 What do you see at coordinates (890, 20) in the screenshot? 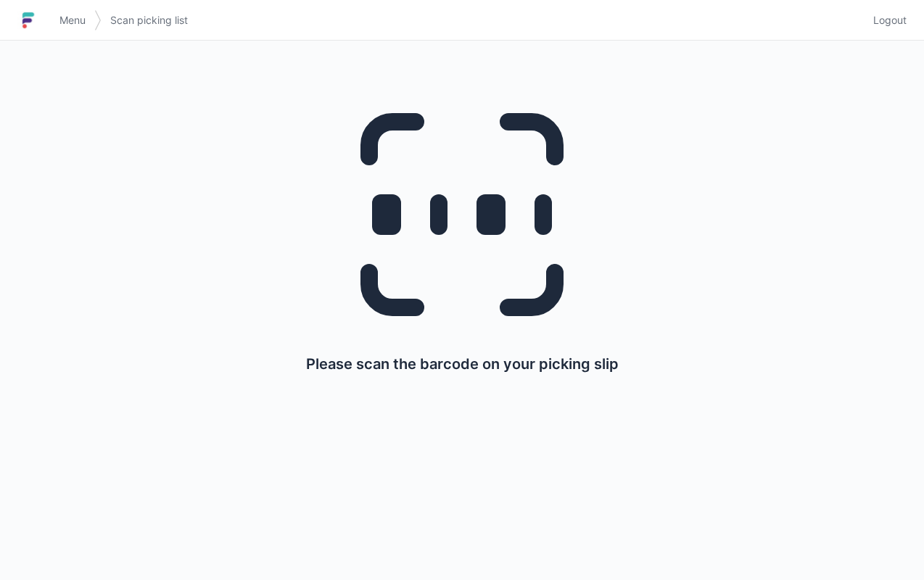
I see `span: Logout` at bounding box center [890, 20].